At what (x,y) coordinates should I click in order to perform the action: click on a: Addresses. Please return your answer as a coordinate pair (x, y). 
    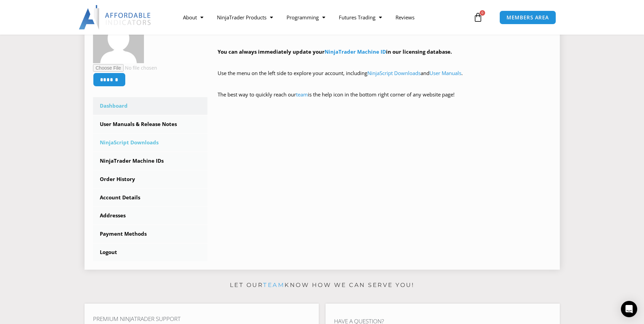
    Looking at the image, I should click on (150, 216).